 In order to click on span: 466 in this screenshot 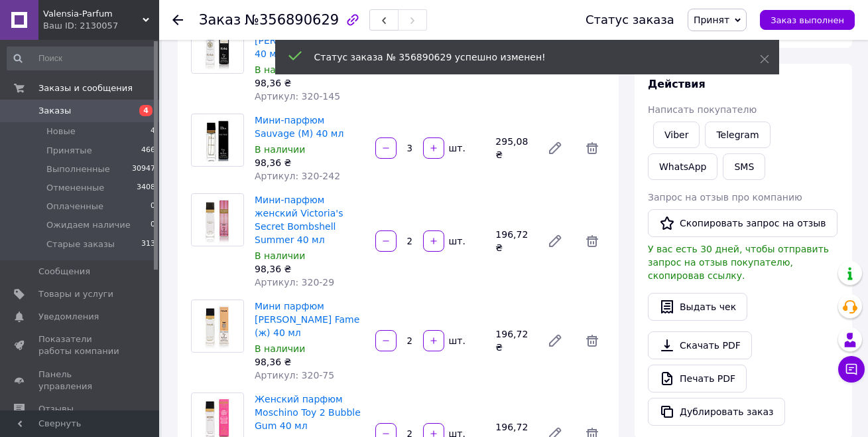, I will do `click(148, 150)`.